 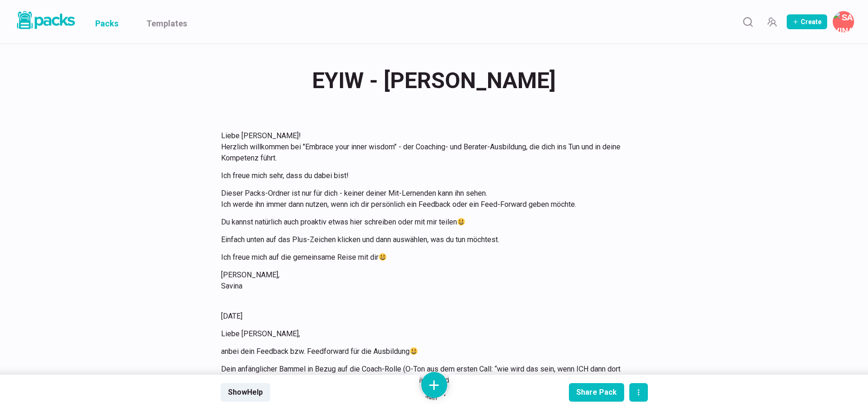 I want to click on p: Ich freue mich sehr, dass du dabei bist!, so click(x=428, y=176).